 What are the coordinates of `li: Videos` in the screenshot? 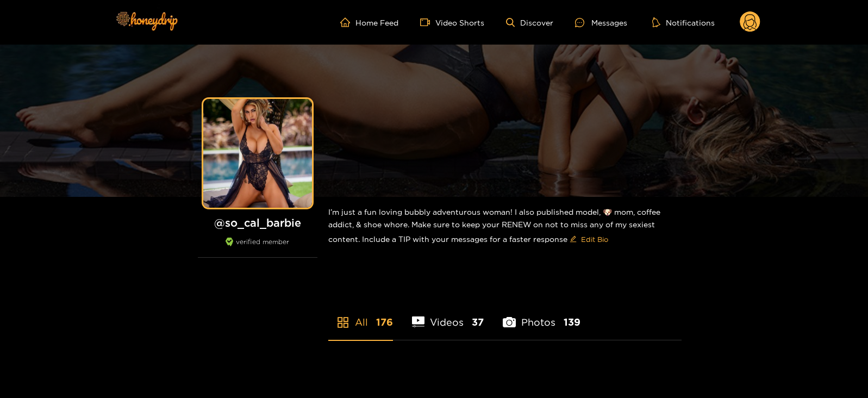 It's located at (448, 315).